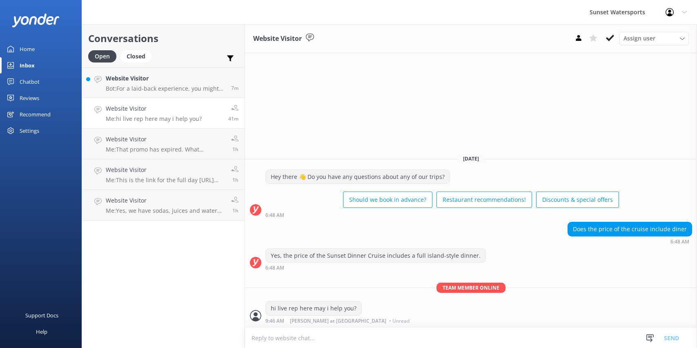 The width and height of the screenshot is (697, 348). What do you see at coordinates (630, 229) in the screenshot?
I see `div: Does the price of the cruise include diner` at bounding box center [630, 229].